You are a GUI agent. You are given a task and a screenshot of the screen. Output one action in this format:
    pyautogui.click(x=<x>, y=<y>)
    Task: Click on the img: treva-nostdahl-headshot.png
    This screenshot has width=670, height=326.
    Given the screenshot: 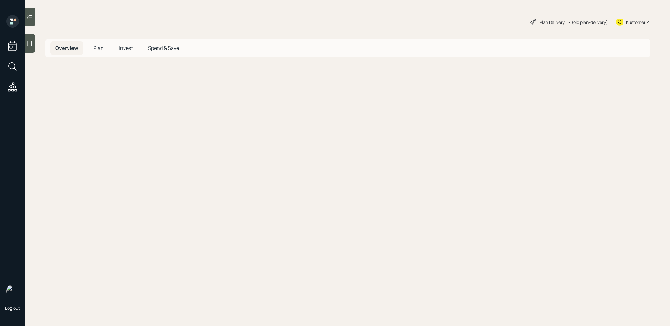 What is the action you would take?
    pyautogui.click(x=13, y=291)
    